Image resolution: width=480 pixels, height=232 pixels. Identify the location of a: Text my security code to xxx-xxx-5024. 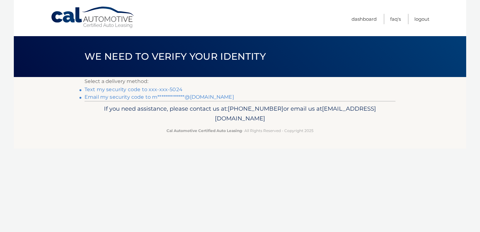
(133, 89).